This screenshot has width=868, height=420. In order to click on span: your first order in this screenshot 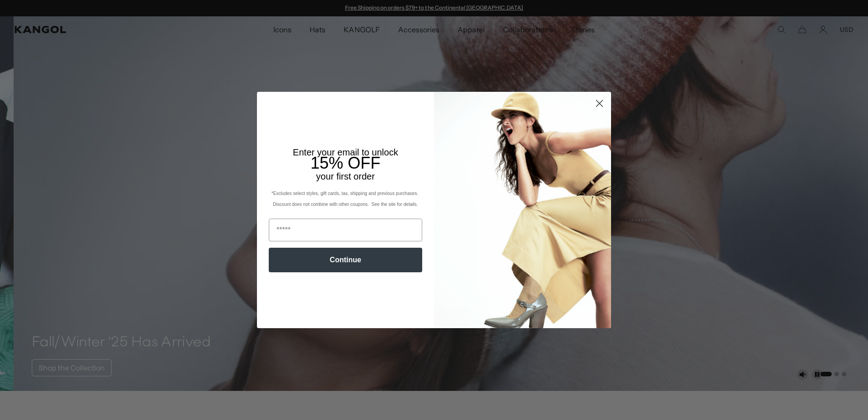, I will do `click(345, 177)`.